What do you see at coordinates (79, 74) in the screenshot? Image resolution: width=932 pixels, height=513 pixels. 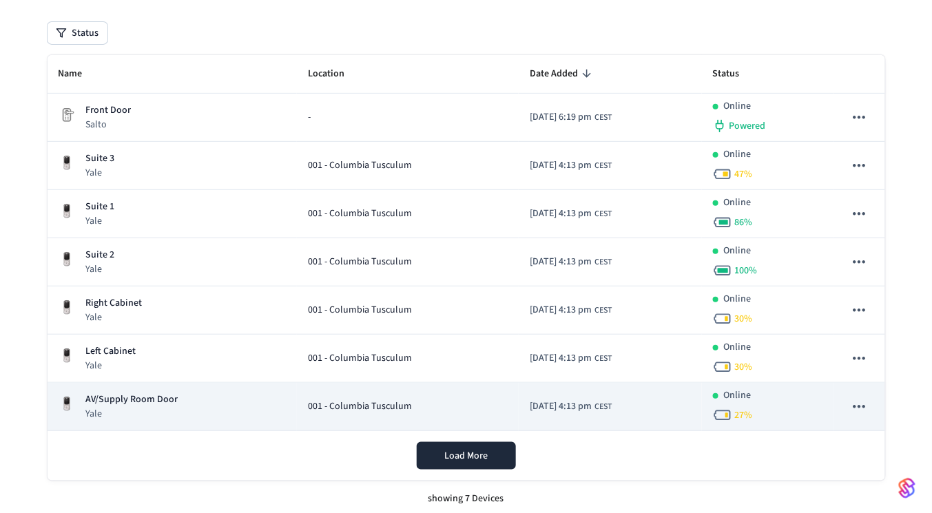 I see `span: Name` at bounding box center [79, 74].